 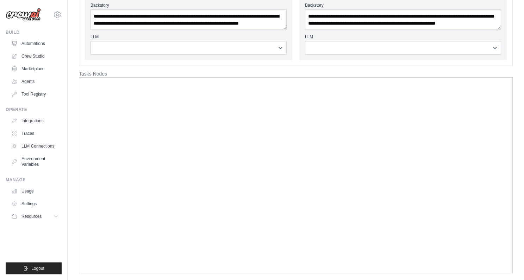 What do you see at coordinates (35, 204) in the screenshot?
I see `a: Settings` at bounding box center [35, 204].